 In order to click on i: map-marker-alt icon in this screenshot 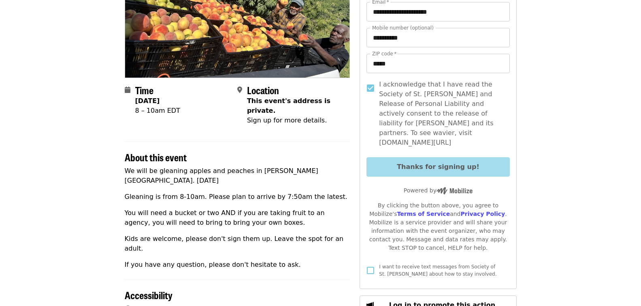, I will do `click(240, 90)`.